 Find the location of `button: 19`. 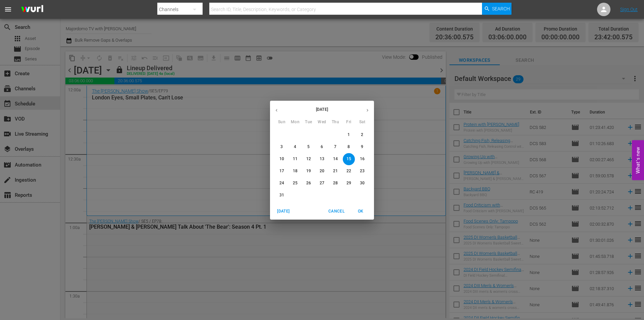

button: 19 is located at coordinates (309, 172).